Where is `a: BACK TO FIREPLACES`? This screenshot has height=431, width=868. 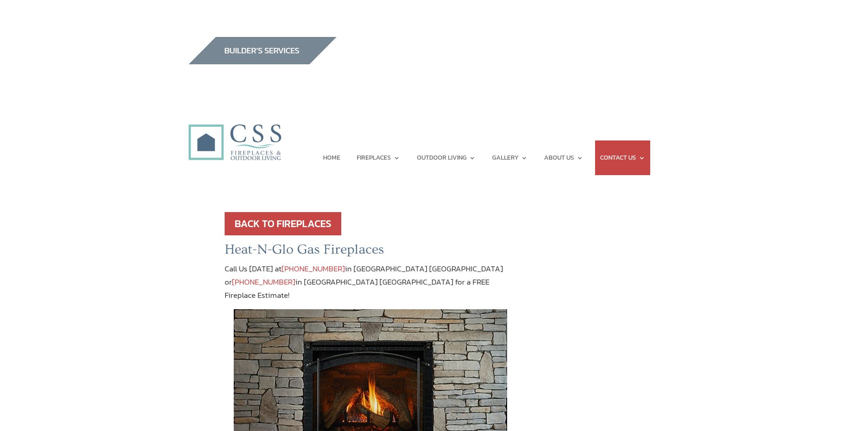 a: BACK TO FIREPLACES is located at coordinates (283, 224).